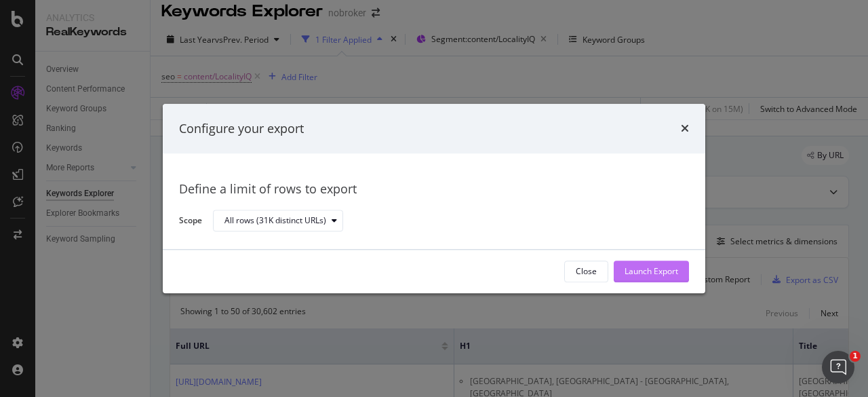 This screenshot has height=397, width=868. What do you see at coordinates (585, 271) in the screenshot?
I see `div: Close` at bounding box center [585, 271].